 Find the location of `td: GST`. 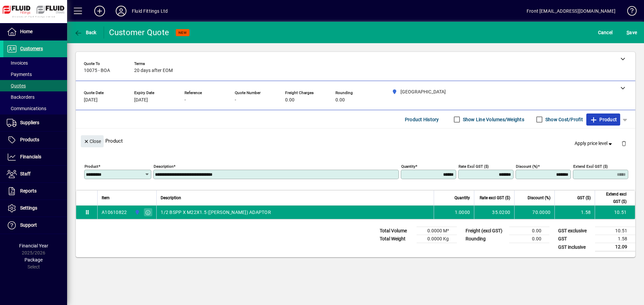

td: GST is located at coordinates (575, 239).